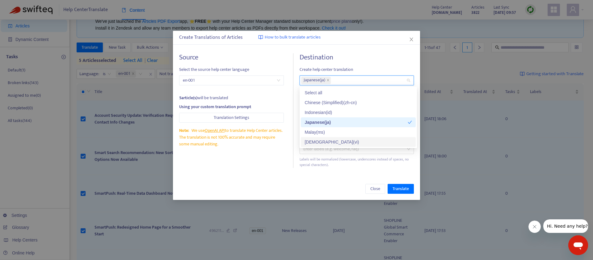 This screenshot has width=593, height=260. What do you see at coordinates (410, 123) in the screenshot?
I see `span: check` at bounding box center [410, 123].